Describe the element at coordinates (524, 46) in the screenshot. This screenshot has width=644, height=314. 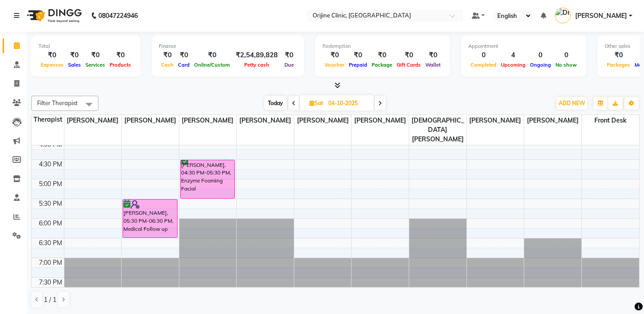
I see `div: Appointment` at that location.